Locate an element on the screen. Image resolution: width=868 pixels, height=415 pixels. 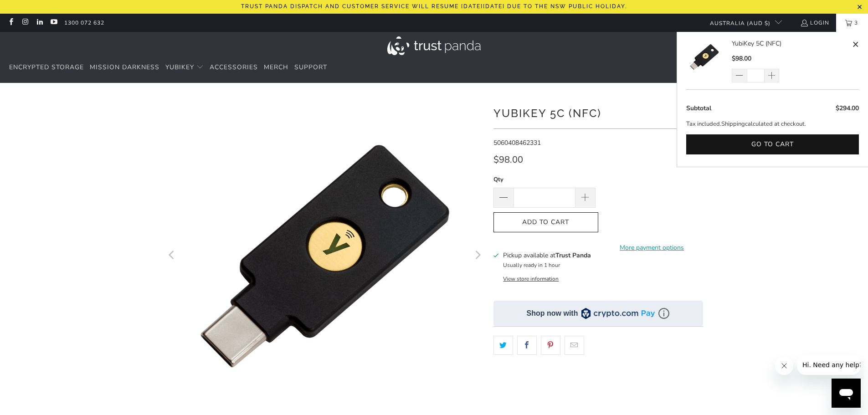
button: View store information is located at coordinates (531, 279).